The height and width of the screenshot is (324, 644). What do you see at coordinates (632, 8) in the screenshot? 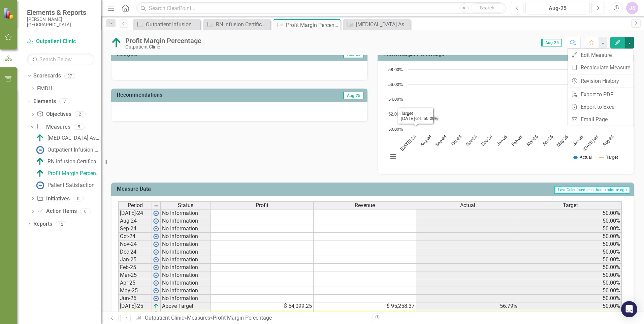
I see `div: JS` at bounding box center [632, 8].